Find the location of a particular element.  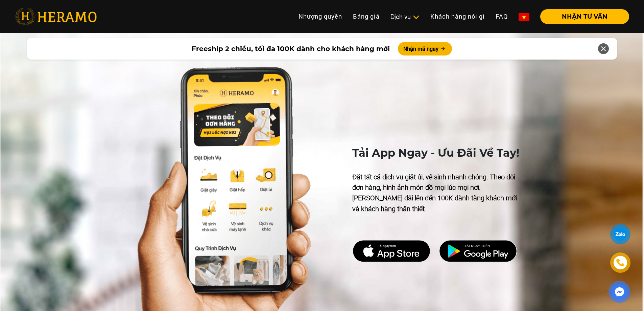

span: Freeship 2 chiều, tối đa 100K dành cho khách hàng mới is located at coordinates (291, 49).